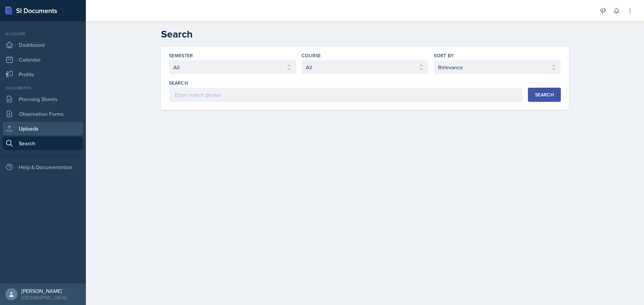  What do you see at coordinates (43, 114) in the screenshot?
I see `a: Observation Forms` at bounding box center [43, 114].